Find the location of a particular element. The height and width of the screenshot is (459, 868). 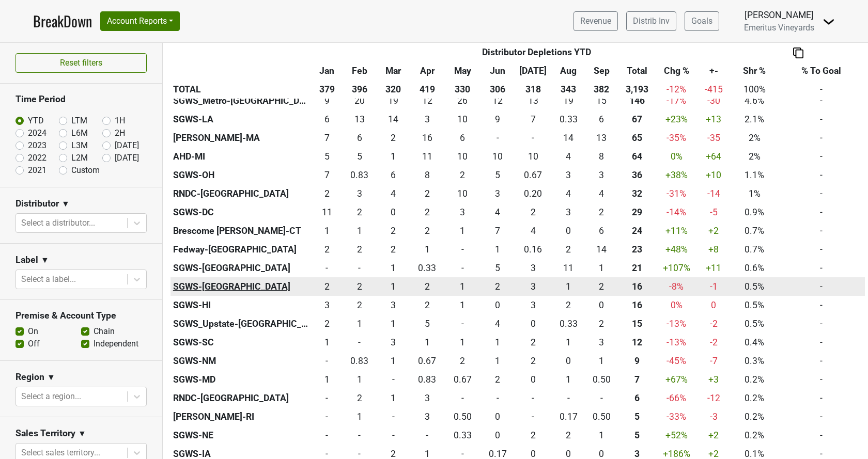

td: 5.333 is located at coordinates (327, 157).